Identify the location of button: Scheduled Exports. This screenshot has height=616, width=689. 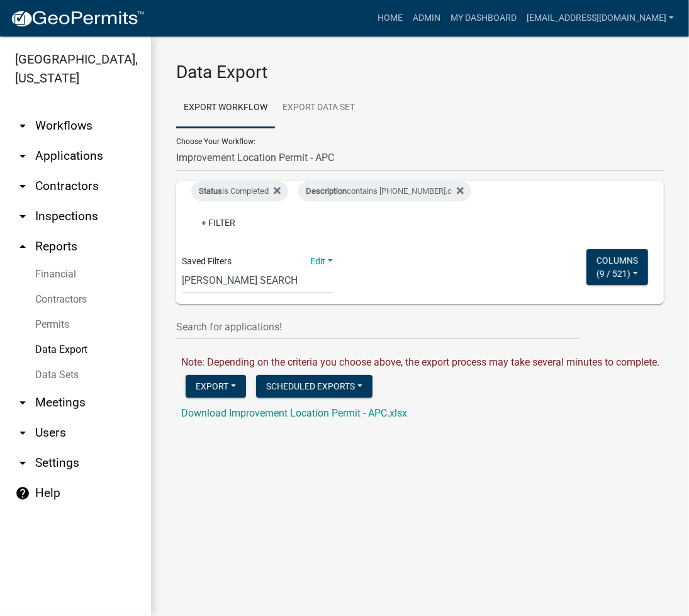
(314, 387).